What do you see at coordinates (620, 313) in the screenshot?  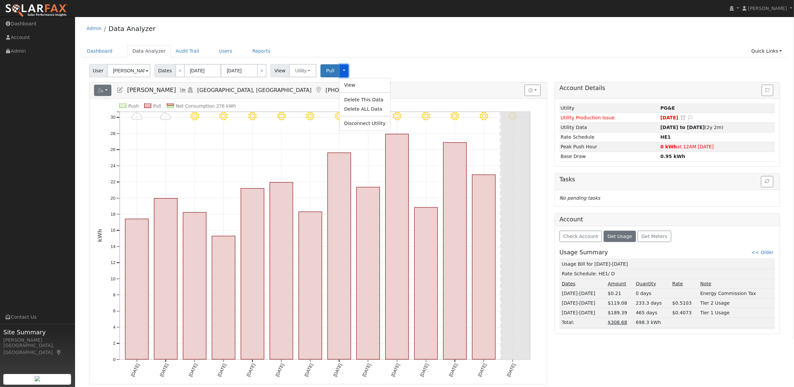 I see `td: $189.39` at bounding box center [620, 313].